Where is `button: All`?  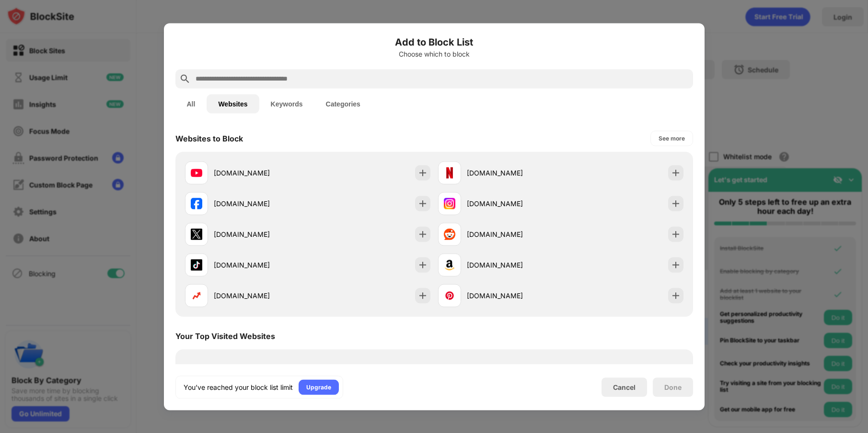
button: All is located at coordinates (191, 104).